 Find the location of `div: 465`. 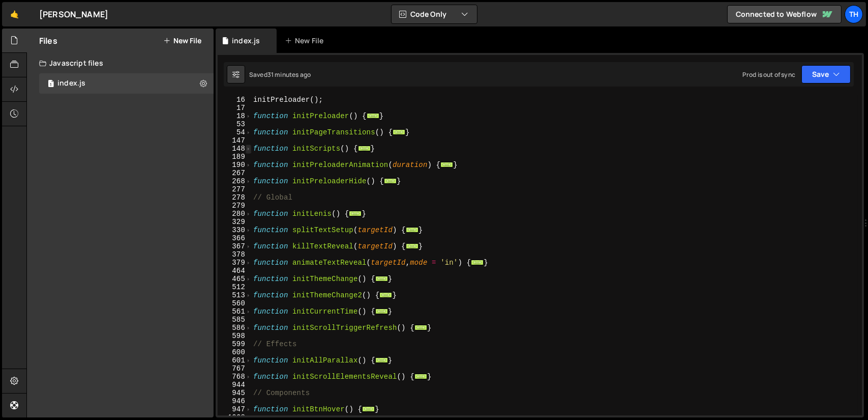

div: 465 is located at coordinates (235, 279).